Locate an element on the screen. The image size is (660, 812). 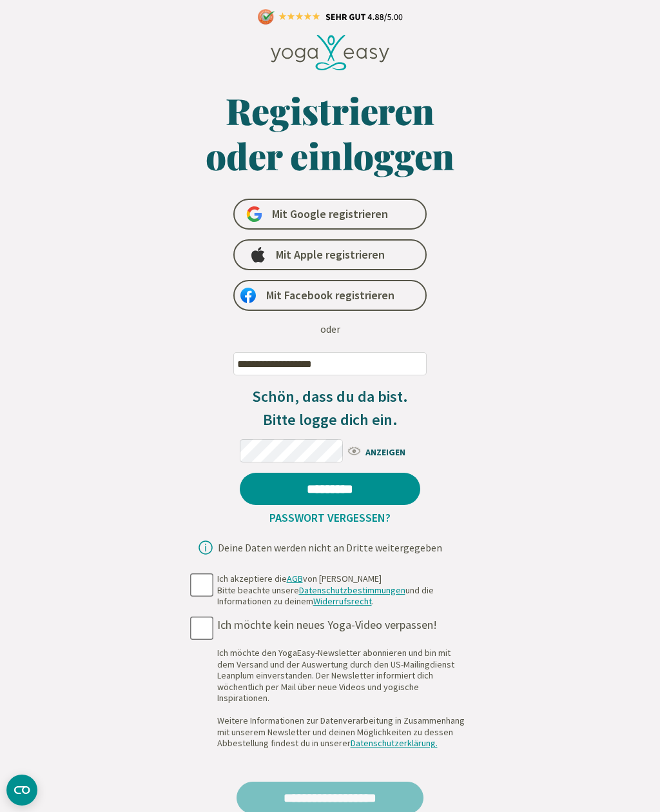
div: Ich möchte kein neues Yoga-Video verpassen! is located at coordinates (341, 625).